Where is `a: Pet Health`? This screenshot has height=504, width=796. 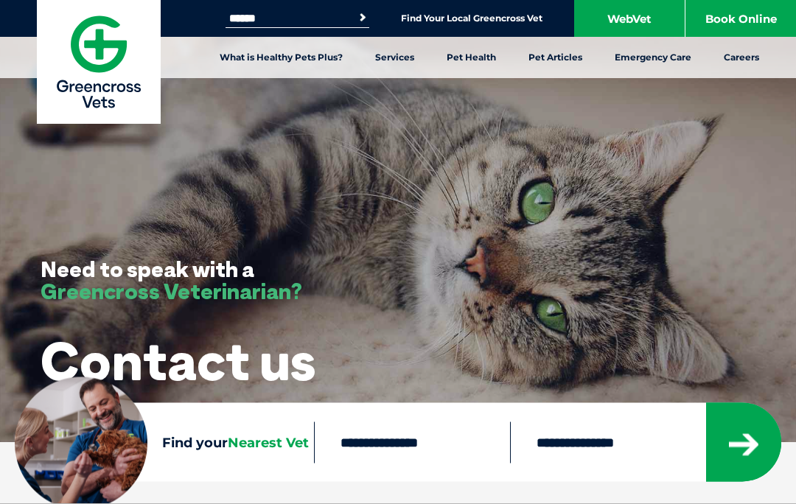 a: Pet Health is located at coordinates (471, 57).